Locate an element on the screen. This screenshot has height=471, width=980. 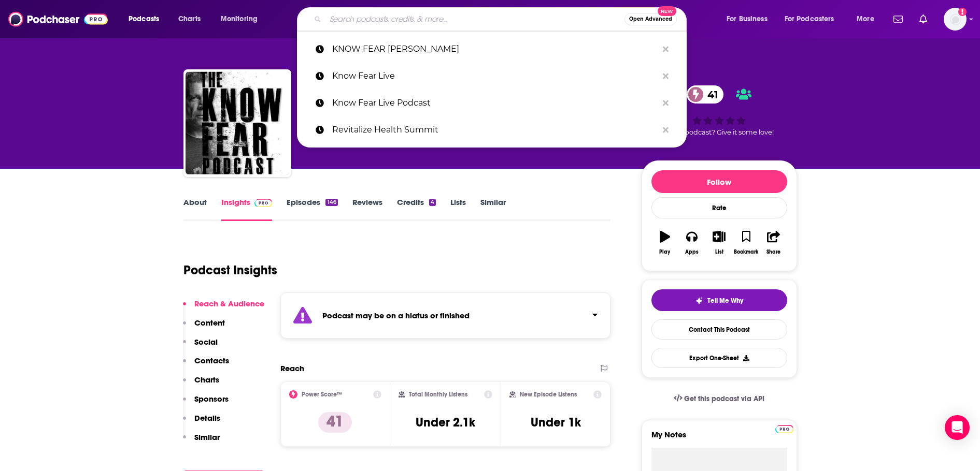
button: Follow is located at coordinates (719, 182).